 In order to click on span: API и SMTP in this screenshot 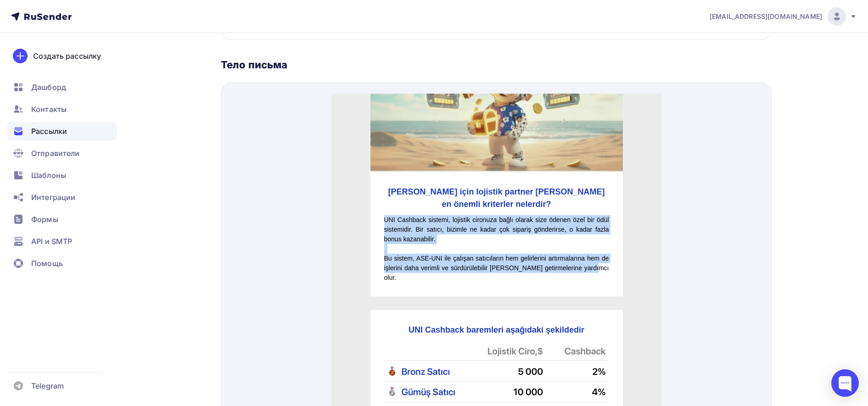, I will do `click(52, 242)`.